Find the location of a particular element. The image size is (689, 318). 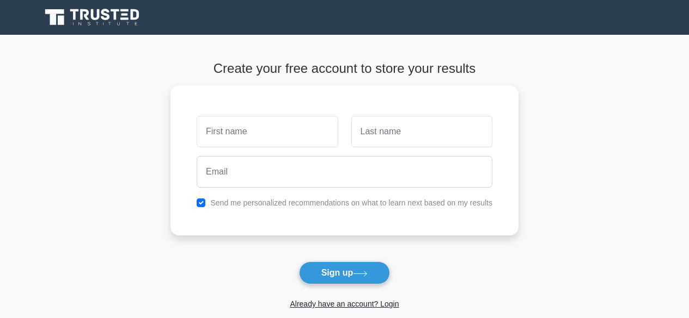

h4: Create your free account to store your results is located at coordinates (344, 69).